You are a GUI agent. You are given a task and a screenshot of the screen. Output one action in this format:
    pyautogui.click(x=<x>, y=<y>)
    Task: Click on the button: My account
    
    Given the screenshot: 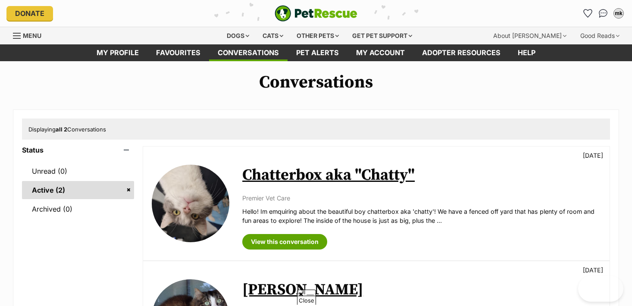 What is the action you would take?
    pyautogui.click(x=618, y=13)
    